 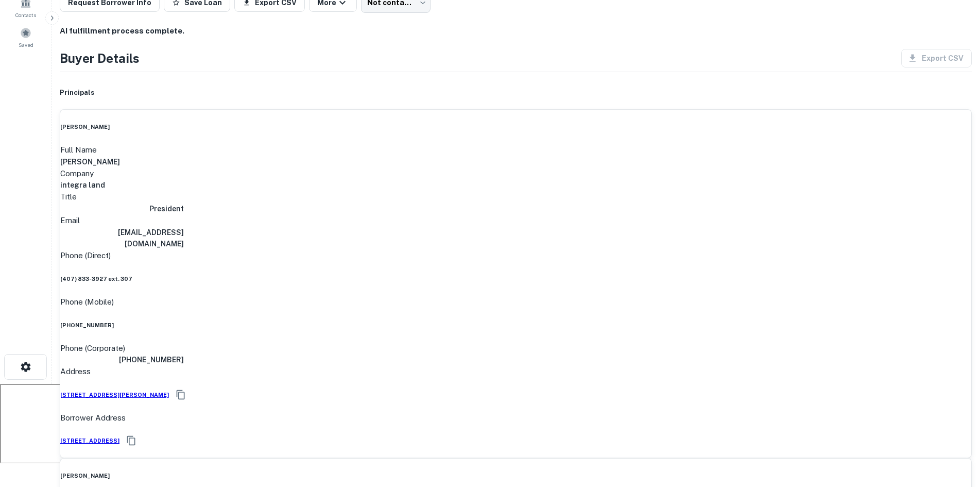 What do you see at coordinates (516, 418) in the screenshot?
I see `p: Borrower Address` at bounding box center [516, 418].